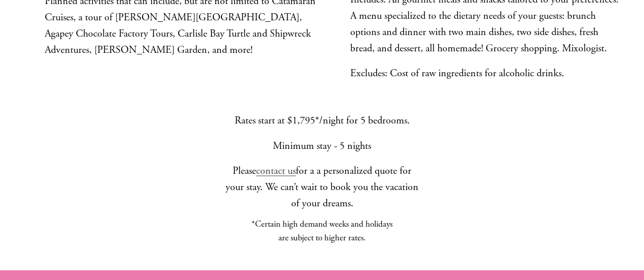 Image resolution: width=644 pixels, height=280 pixels. Describe the element at coordinates (322, 121) in the screenshot. I see `p: Rates start at $1,795*/night for 5 bedrooms.` at that location.